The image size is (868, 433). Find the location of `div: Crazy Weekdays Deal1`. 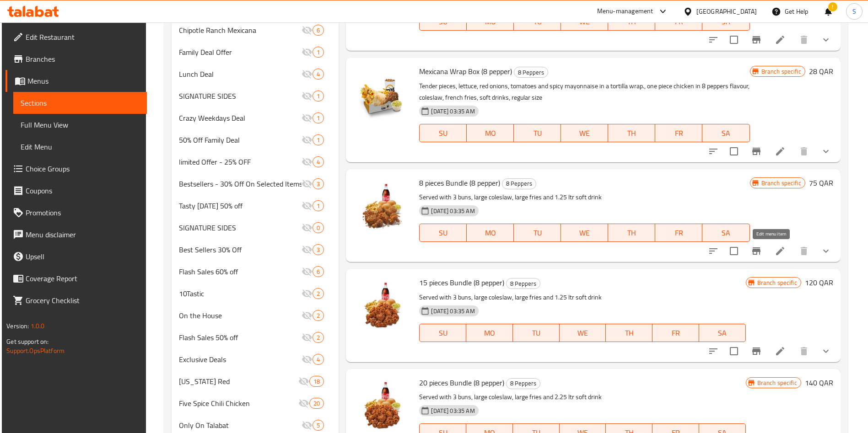

div: Crazy Weekdays Deal1 is located at coordinates (255, 118).